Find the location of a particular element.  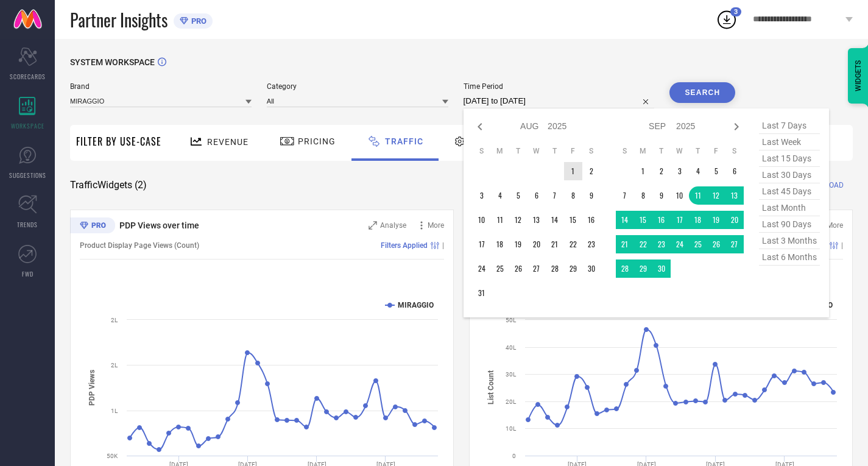

span: Traffic Widgets ( 2 ) is located at coordinates (109, 185).